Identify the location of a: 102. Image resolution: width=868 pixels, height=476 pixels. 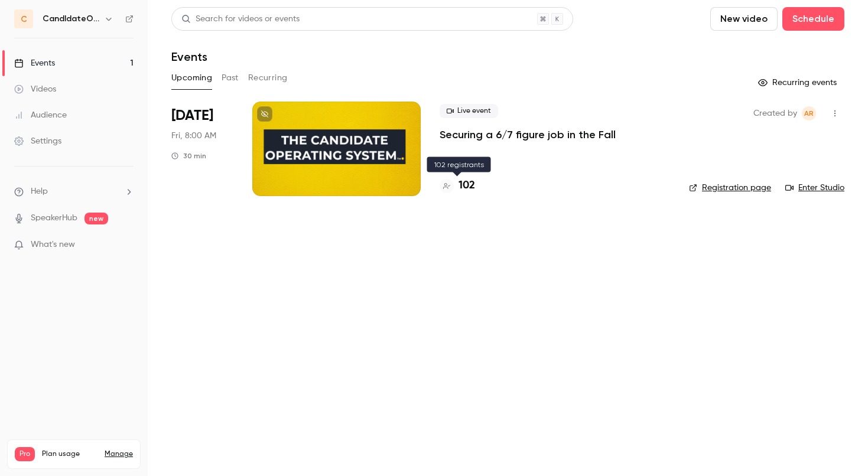
(457, 185).